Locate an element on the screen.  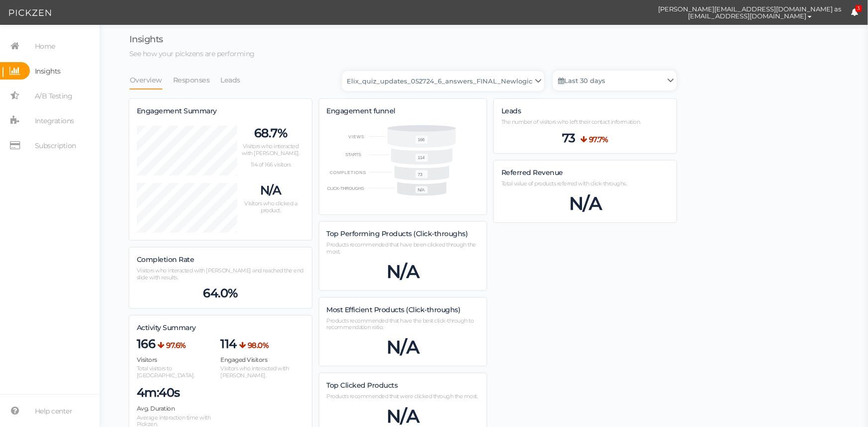
a: Responses is located at coordinates (191, 80).